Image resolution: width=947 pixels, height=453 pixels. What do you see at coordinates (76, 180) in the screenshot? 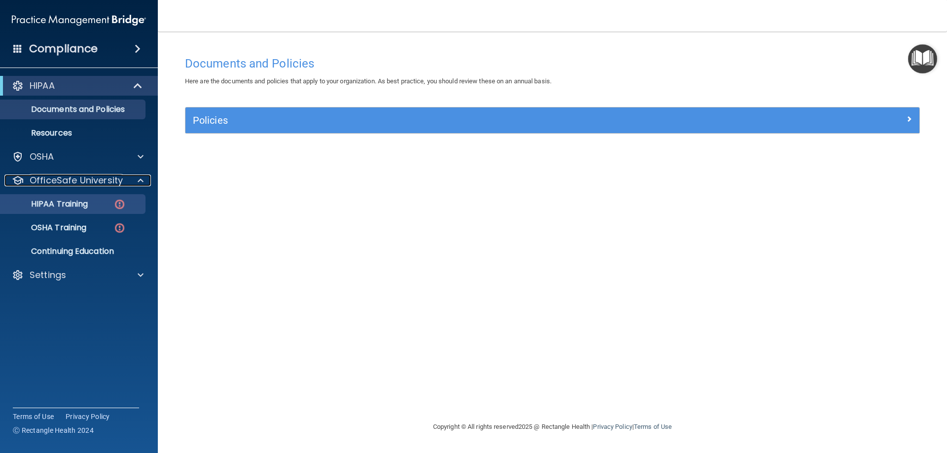
I see `p: OfficeSafe University` at bounding box center [76, 180].